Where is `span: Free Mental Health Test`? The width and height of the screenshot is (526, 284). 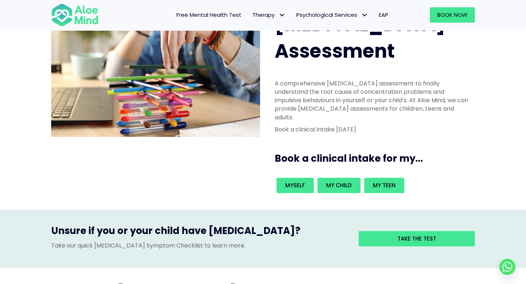 span: Free Mental Health Test is located at coordinates (209, 15).